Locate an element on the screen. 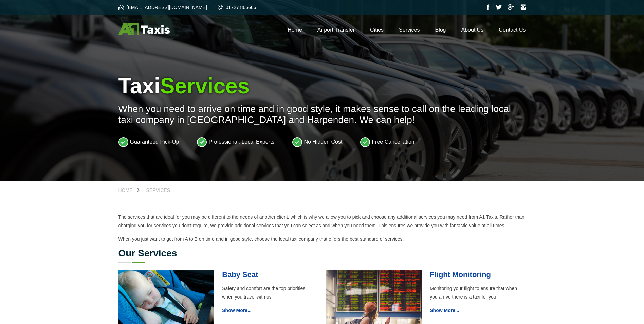 The width and height of the screenshot is (644, 324). li: Professional, Local Experts is located at coordinates (235, 142).